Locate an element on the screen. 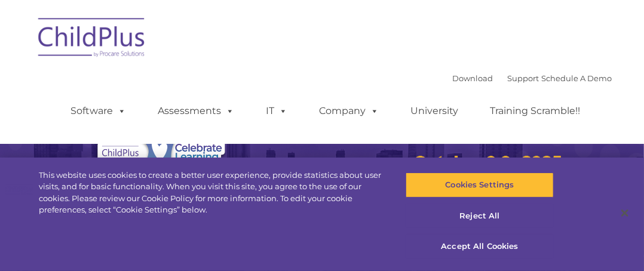 The width and height of the screenshot is (644, 271). button: Accept All Cookies is located at coordinates (480, 247).